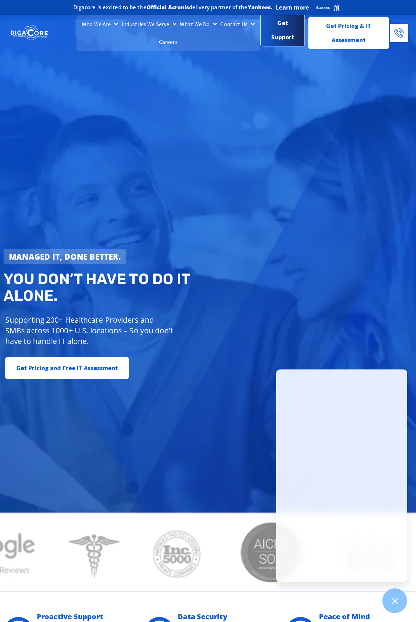  Describe the element at coordinates (260, 7) in the screenshot. I see `b: Yankees.` at that location.